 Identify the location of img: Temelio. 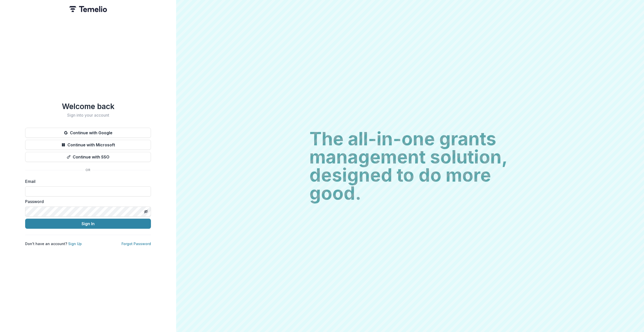
(88, 9).